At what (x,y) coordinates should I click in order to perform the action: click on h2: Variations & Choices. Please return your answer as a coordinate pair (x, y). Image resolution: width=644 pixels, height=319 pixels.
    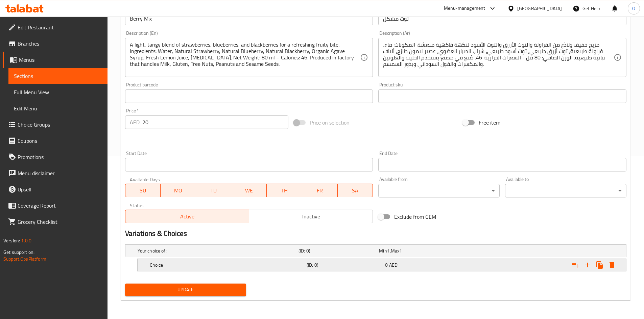
    Looking at the image, I should click on (375, 233).